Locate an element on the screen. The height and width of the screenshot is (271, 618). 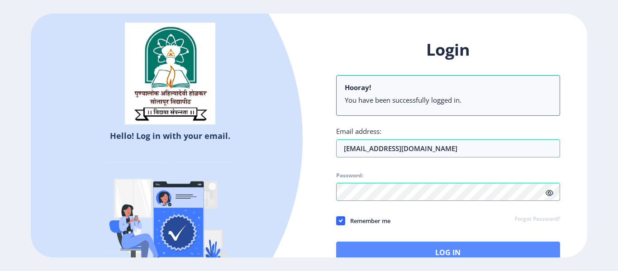
label: Password: is located at coordinates (350, 176).